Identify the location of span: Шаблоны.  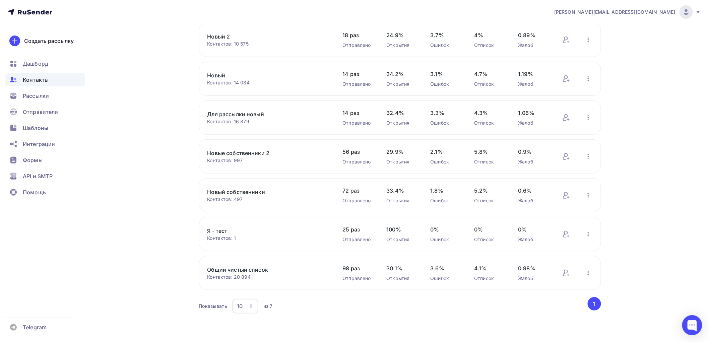
(36, 128).